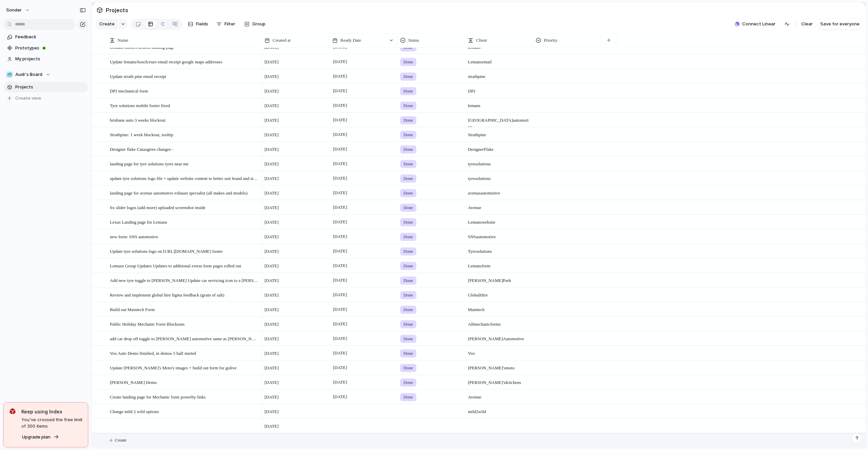 This screenshot has height=450, width=868. I want to click on span: DPJ, so click(499, 89).